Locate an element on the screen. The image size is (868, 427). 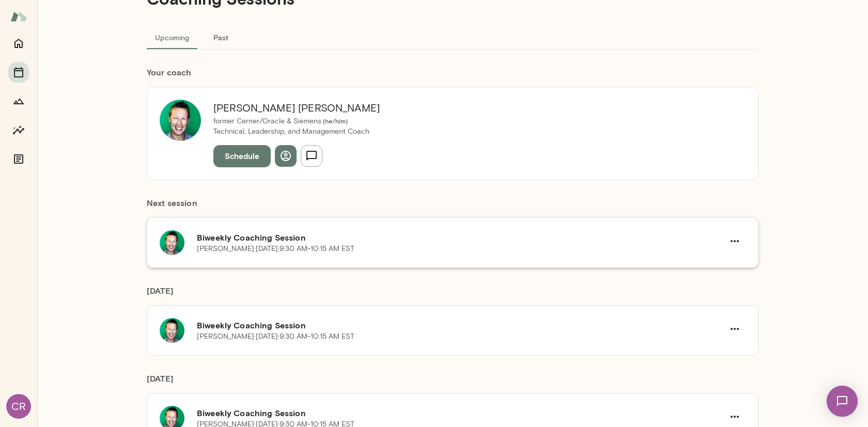
button: Upcoming is located at coordinates (172, 37).